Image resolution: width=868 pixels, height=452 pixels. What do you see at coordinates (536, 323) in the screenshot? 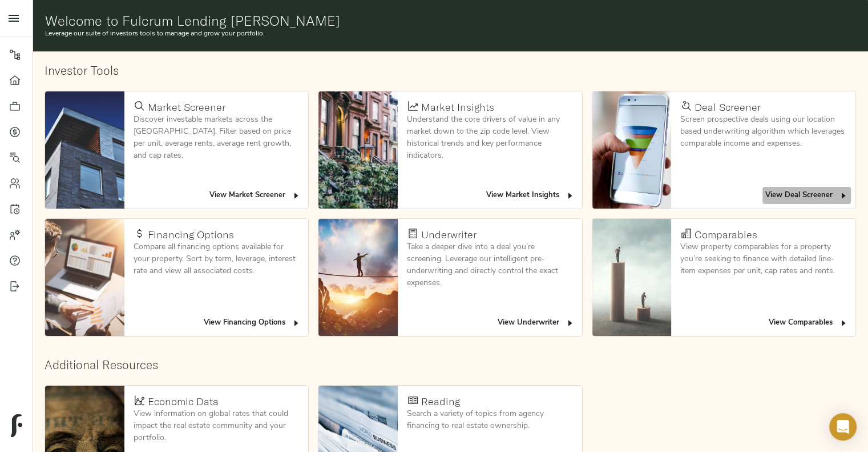
I see `span: View Underwriter` at bounding box center [536, 323].